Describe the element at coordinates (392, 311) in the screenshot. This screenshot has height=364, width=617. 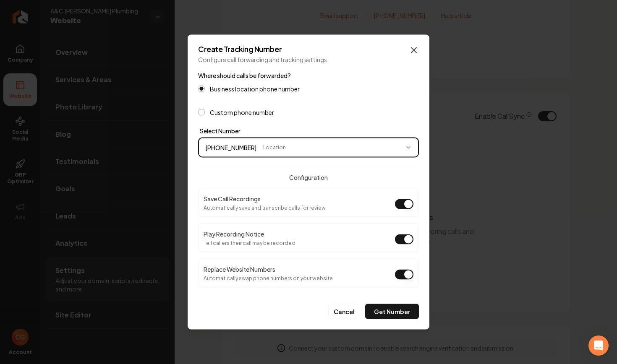
I see `button: Get Number` at that location.